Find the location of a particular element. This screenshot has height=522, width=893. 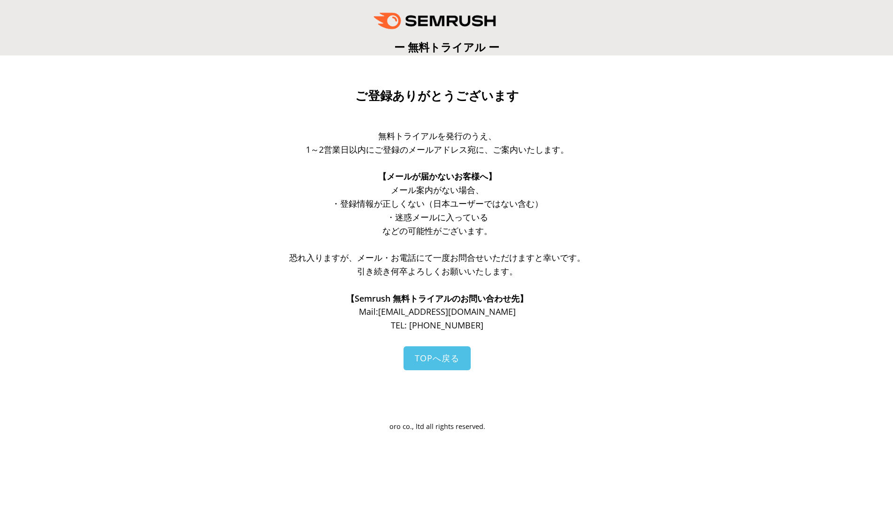

span: ・迷惑メールに入っている is located at coordinates (437, 217).